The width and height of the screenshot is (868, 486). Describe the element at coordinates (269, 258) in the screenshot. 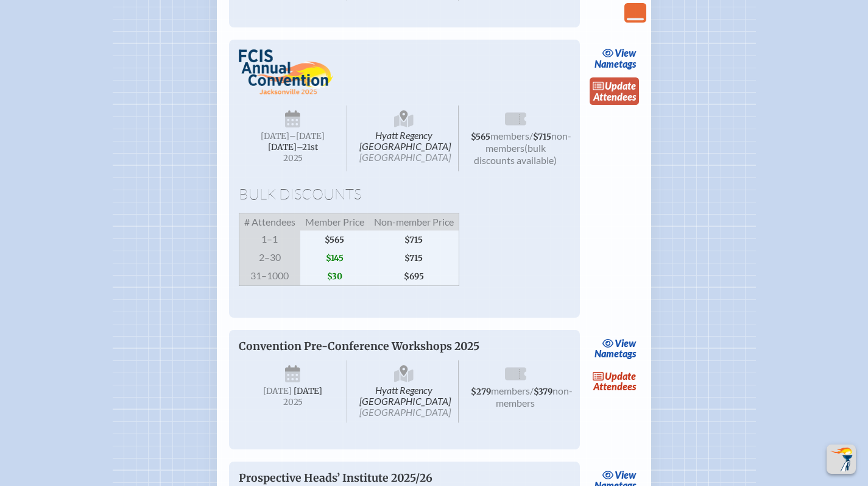

I see `span: 2–30` at that location.